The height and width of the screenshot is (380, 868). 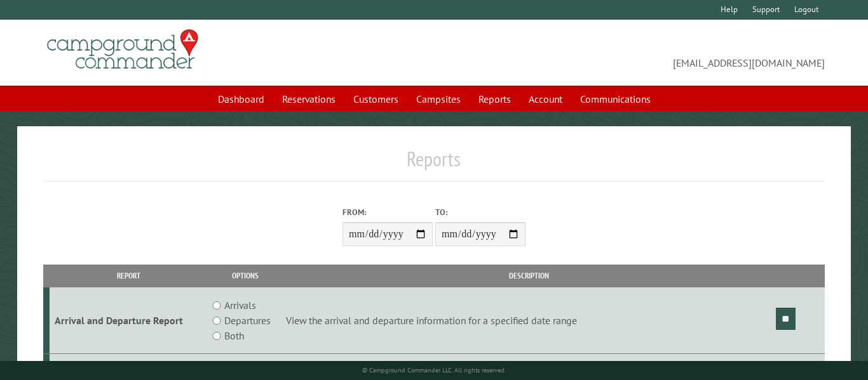 What do you see at coordinates (234, 336) in the screenshot?
I see `label: Both` at bounding box center [234, 336].